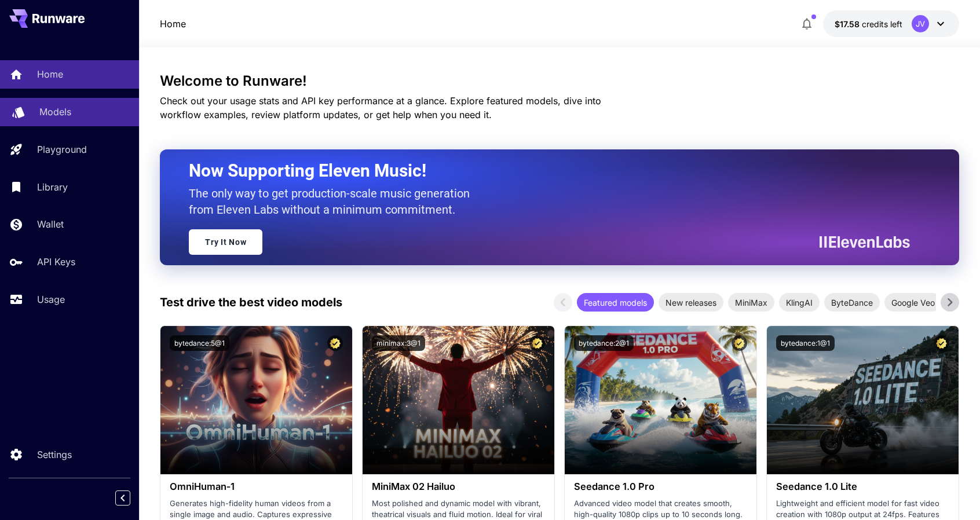  What do you see at coordinates (913, 303) in the screenshot?
I see `span: Google Veo` at bounding box center [913, 303].